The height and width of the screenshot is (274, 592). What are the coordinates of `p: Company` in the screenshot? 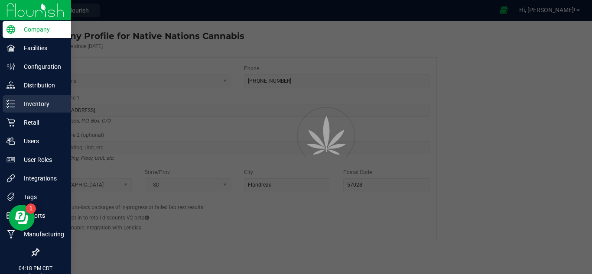 It's located at (41, 29).